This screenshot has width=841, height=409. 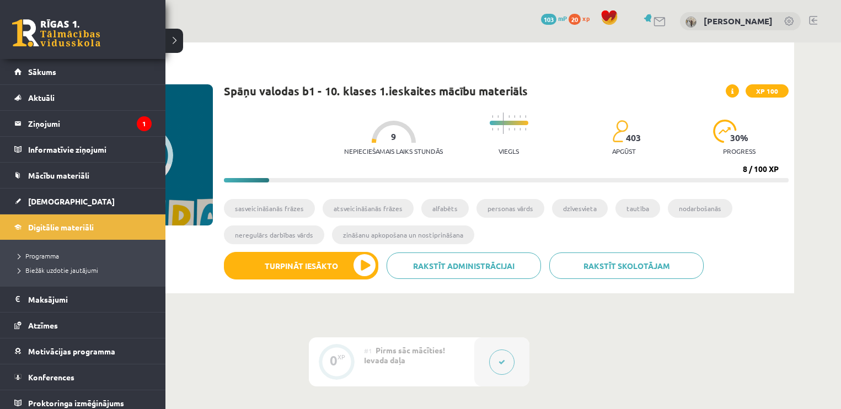 I want to click on img: icon-long-line-d9ea69661e0d244f92f715978eff75569469978d946b2353a9bb055b3ed8787d.svg, so click(x=504, y=123).